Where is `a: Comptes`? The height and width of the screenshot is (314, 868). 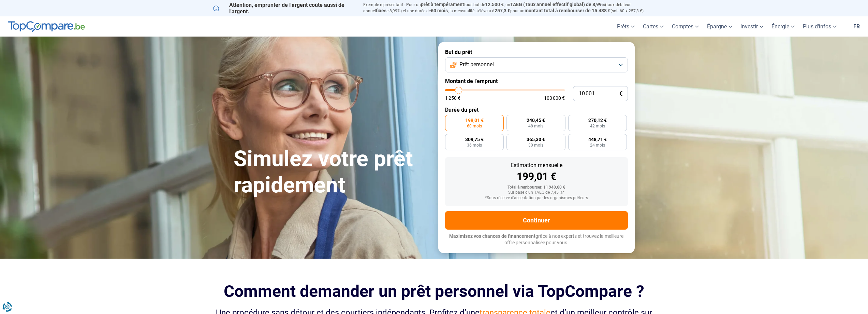
a: Comptes is located at coordinates (685, 27).